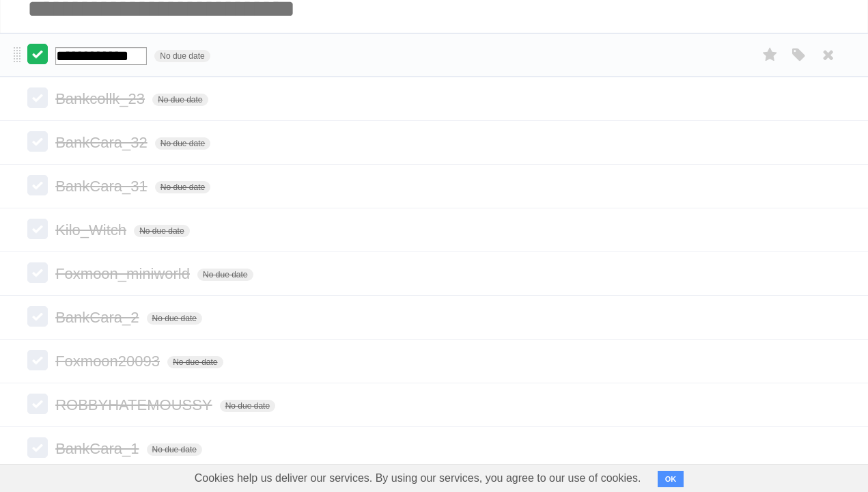 The width and height of the screenshot is (868, 492). What do you see at coordinates (135, 404) in the screenshot?
I see `span: ROBBYHATEMOUSSY` at bounding box center [135, 404].